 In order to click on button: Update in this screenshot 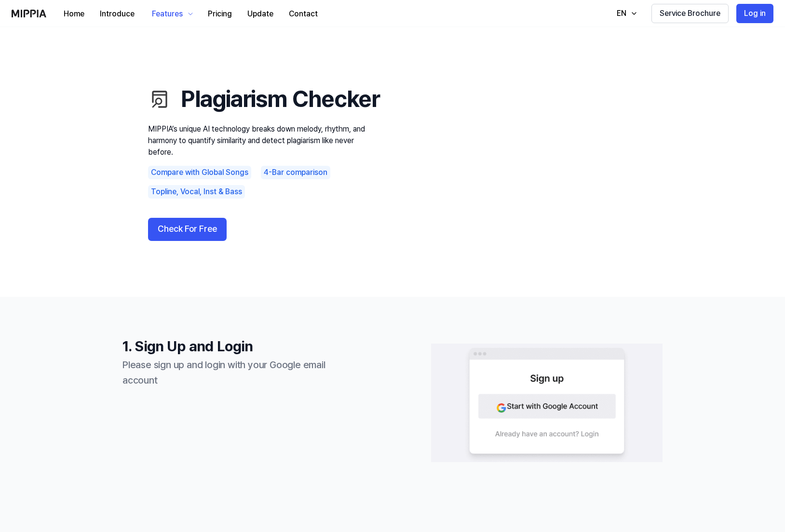, I will do `click(260, 14)`.